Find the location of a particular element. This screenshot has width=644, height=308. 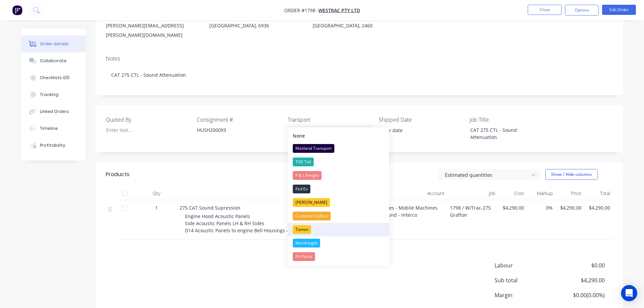

div: 1798 / W/Trac-275 Grafton is located at coordinates (472, 220).